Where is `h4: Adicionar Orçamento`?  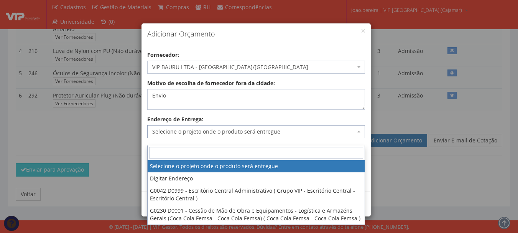
h4: Adicionar Orçamento is located at coordinates (256, 34).